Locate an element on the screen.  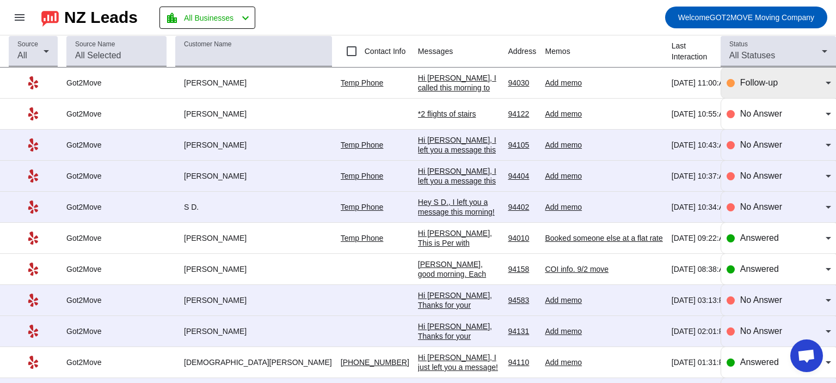
th: Address is located at coordinates (526, 51).